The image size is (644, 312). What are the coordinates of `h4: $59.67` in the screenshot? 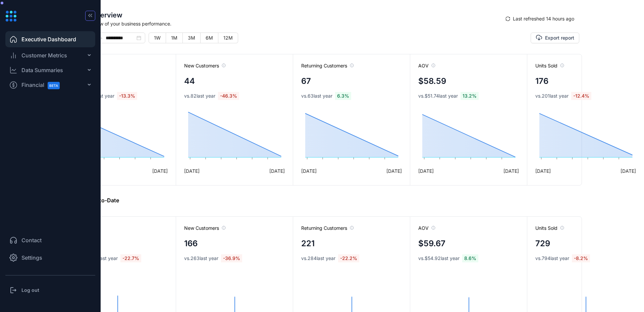 It's located at (432, 244).